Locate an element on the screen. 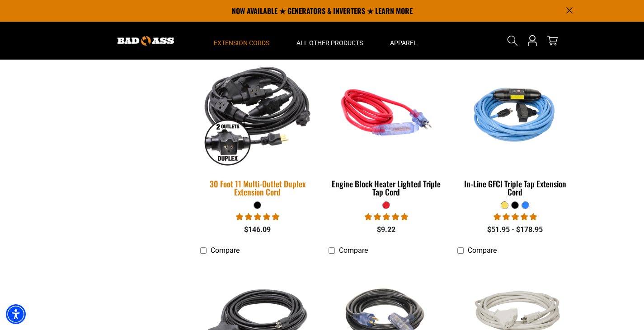  div: $9.22 is located at coordinates (385, 230).